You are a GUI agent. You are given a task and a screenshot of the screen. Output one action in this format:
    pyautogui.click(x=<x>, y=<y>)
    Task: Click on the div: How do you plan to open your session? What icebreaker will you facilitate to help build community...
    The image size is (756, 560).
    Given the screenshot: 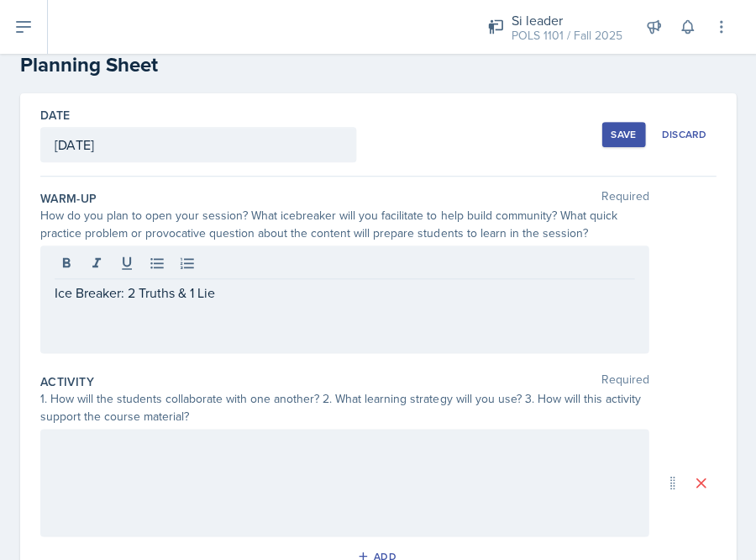 What is the action you would take?
    pyautogui.click(x=345, y=224)
    